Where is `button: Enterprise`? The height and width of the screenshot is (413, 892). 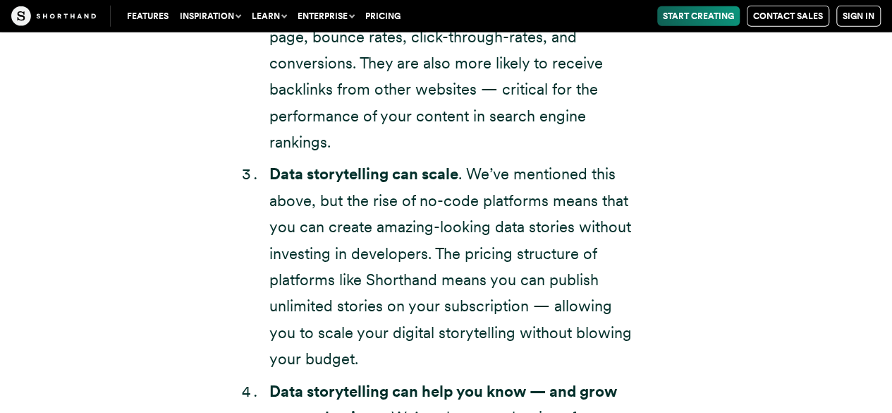
button: Enterprise is located at coordinates (326, 16).